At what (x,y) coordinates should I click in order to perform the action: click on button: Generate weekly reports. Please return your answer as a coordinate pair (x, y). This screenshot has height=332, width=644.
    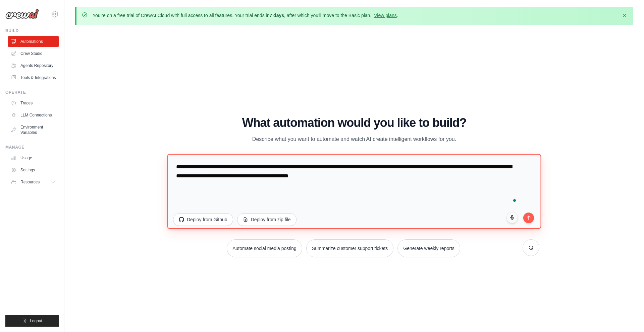
    Looking at the image, I should click on (428, 248).